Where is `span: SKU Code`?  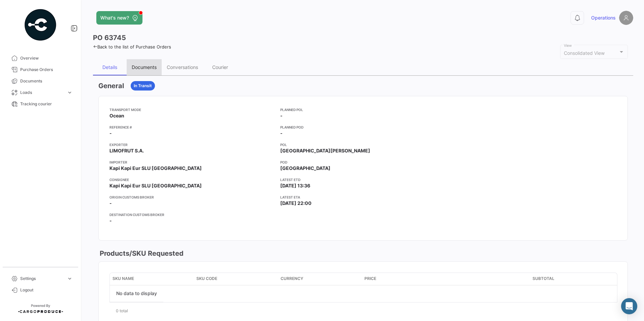 span: SKU Code is located at coordinates (207, 279).